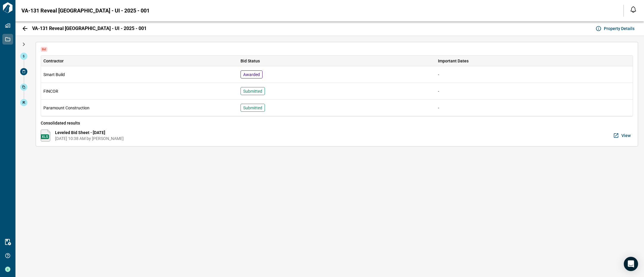  What do you see at coordinates (252, 74) in the screenshot?
I see `div: Awarded` at bounding box center [252, 74].